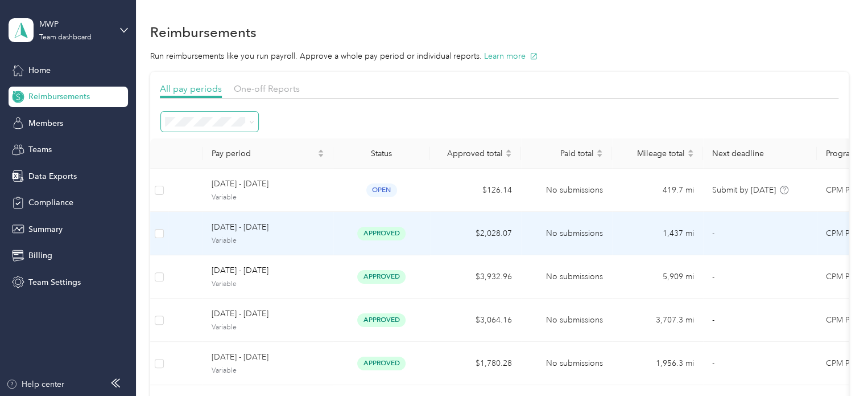 Image resolution: width=868 pixels, height=396 pixels. I want to click on td: 5,909 mi, so click(658, 276).